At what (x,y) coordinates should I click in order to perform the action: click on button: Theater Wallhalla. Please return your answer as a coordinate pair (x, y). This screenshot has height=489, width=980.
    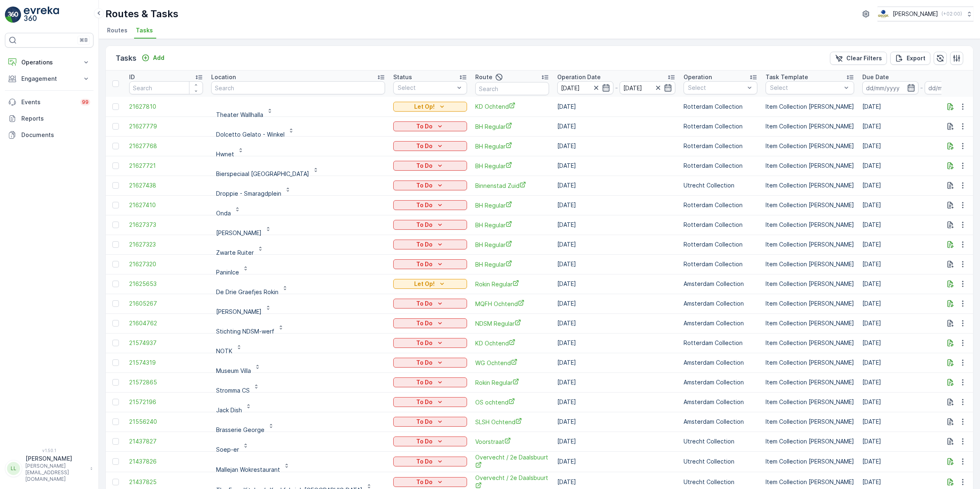
    Looking at the image, I should click on (245, 107).